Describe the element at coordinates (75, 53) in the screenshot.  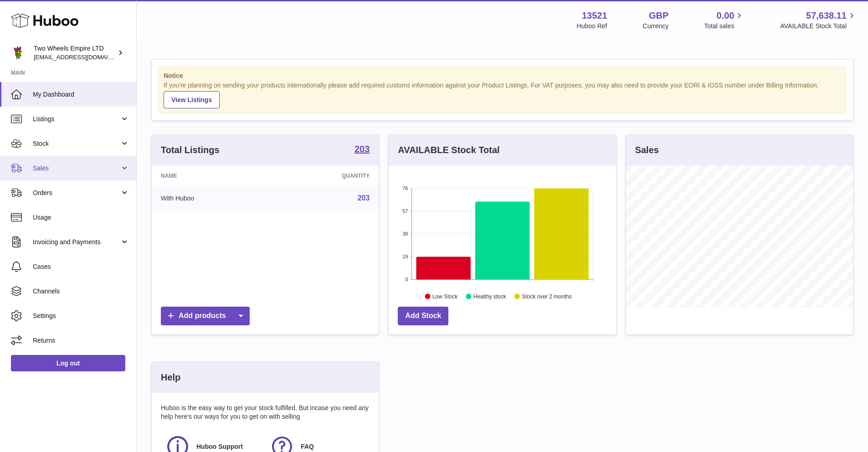
I see `div: Two Wheels Empire LTD` at that location.